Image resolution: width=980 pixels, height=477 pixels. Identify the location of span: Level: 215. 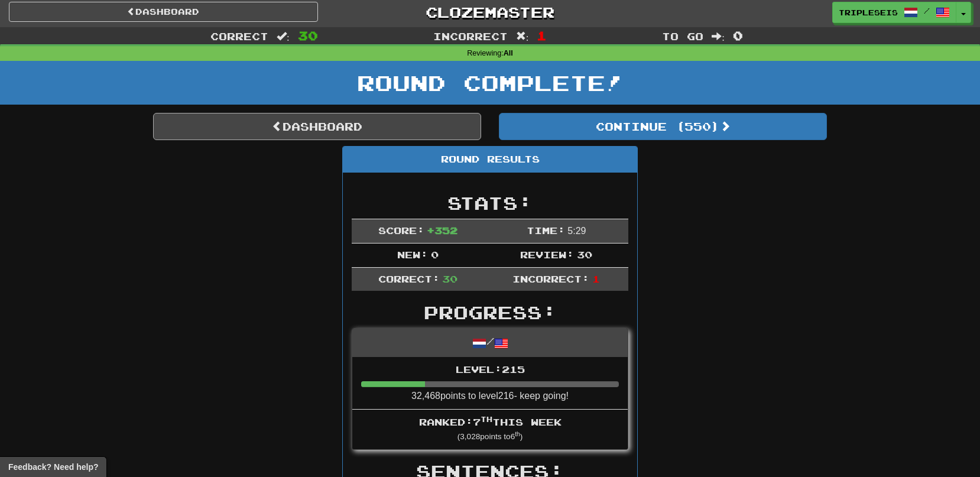
(490, 368).